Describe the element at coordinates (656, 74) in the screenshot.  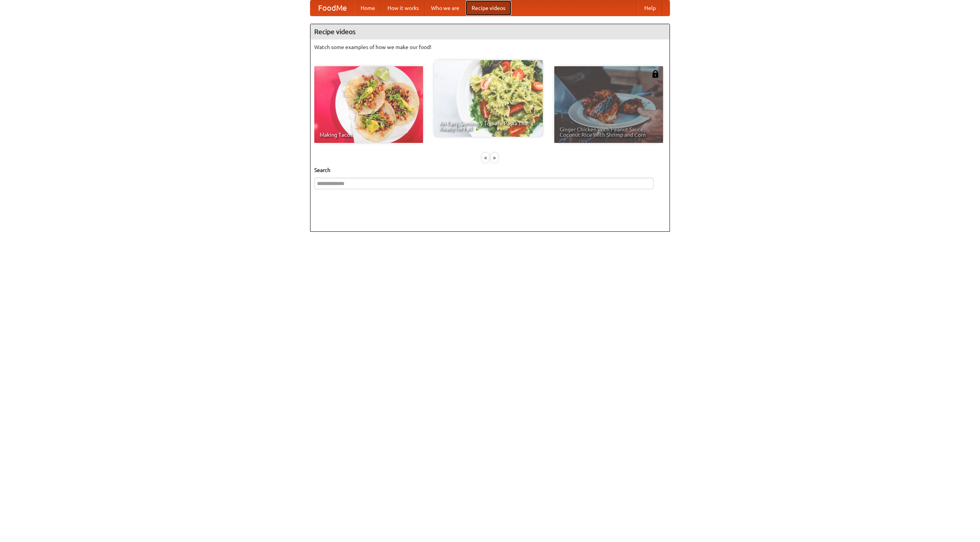
I see `img: 483408.png` at that location.